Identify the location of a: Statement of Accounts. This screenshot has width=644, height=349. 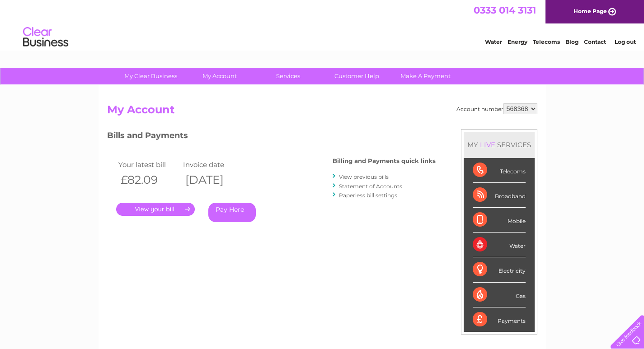
(371, 186).